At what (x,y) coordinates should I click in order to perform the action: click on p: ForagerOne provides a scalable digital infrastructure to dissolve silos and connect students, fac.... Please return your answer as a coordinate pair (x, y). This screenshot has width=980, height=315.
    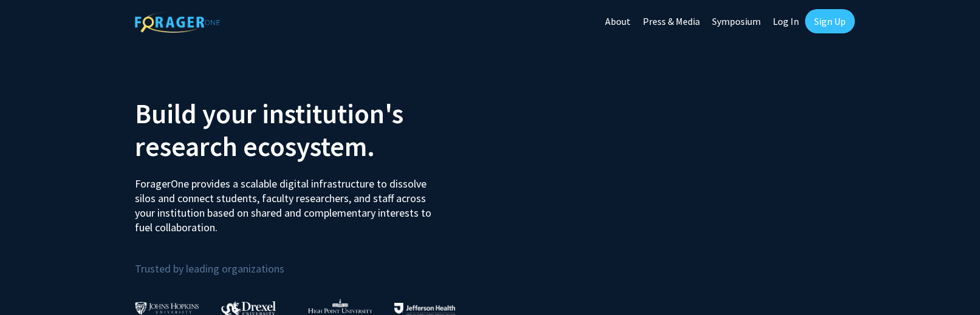
    Looking at the image, I should click on (287, 201).